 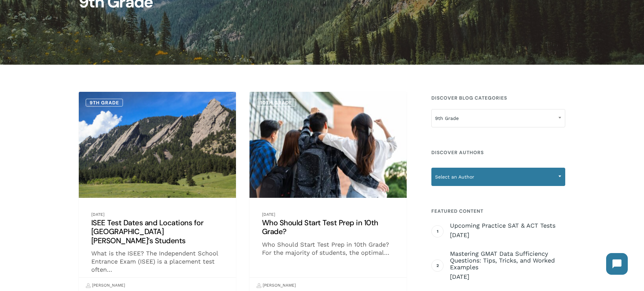 What do you see at coordinates (507, 226) in the screenshot?
I see `span: Upcoming Practice SAT & ACT Tests` at bounding box center [507, 226].